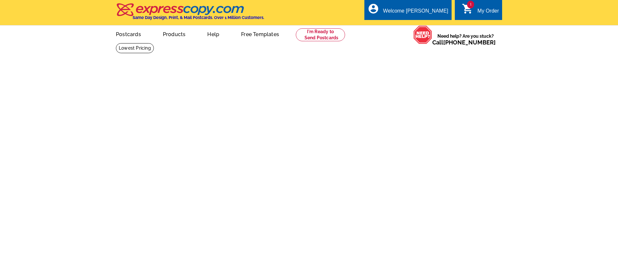 This screenshot has height=280, width=618. I want to click on img: help, so click(423, 35).